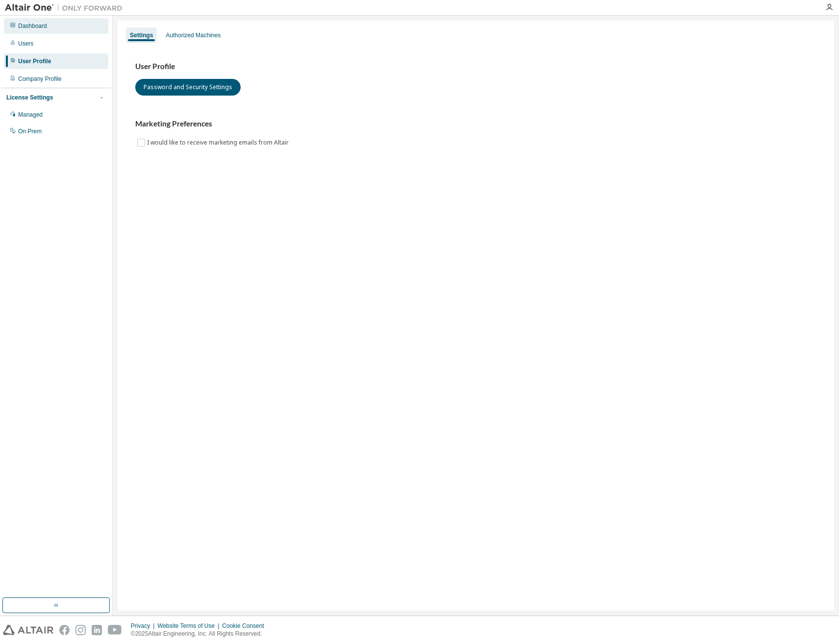 Image resolution: width=839 pixels, height=644 pixels. What do you see at coordinates (246, 626) in the screenshot?
I see `div: Cookie Consent` at bounding box center [246, 626].